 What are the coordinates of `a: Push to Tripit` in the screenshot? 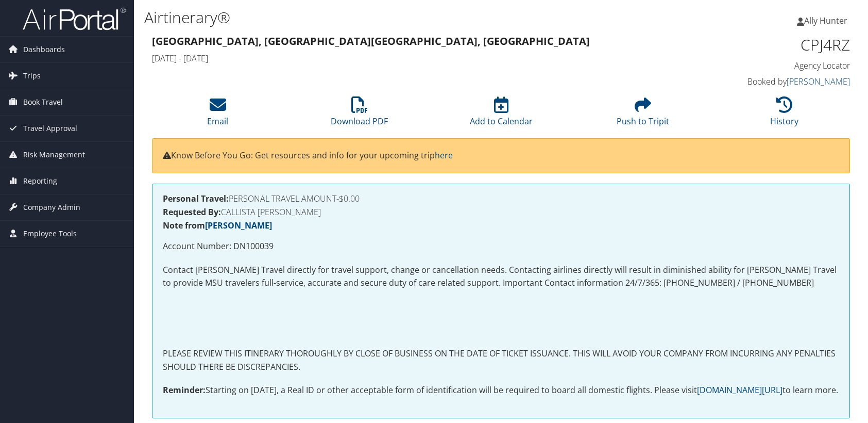 It's located at (643, 114).